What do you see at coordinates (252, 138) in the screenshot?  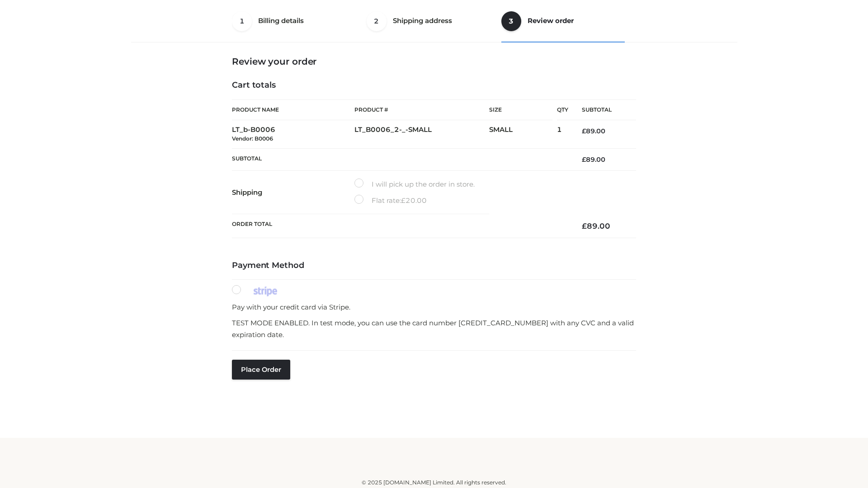 I see `small: Vendor: B0006` at bounding box center [252, 138].